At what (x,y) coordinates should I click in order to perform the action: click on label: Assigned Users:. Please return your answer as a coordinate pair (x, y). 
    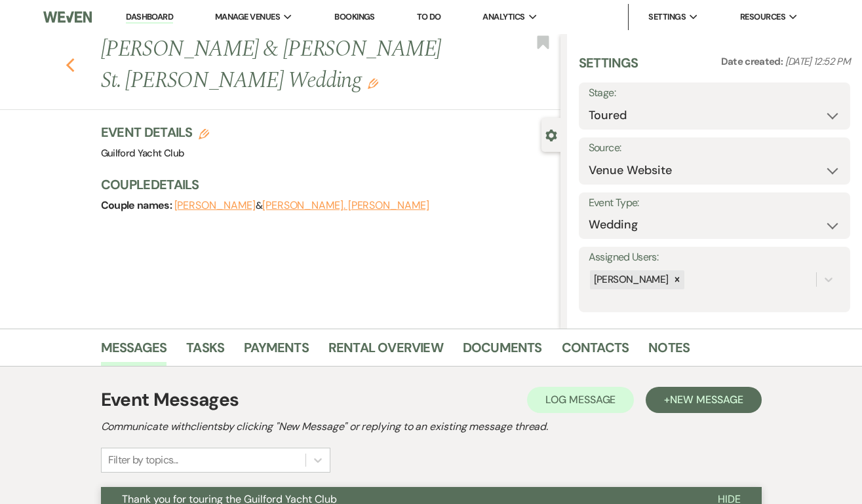
    Looking at the image, I should click on (714, 257).